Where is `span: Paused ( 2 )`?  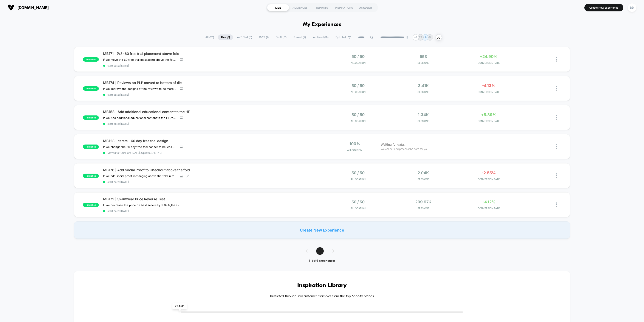
span: Paused ( 2 ) is located at coordinates (300, 37).